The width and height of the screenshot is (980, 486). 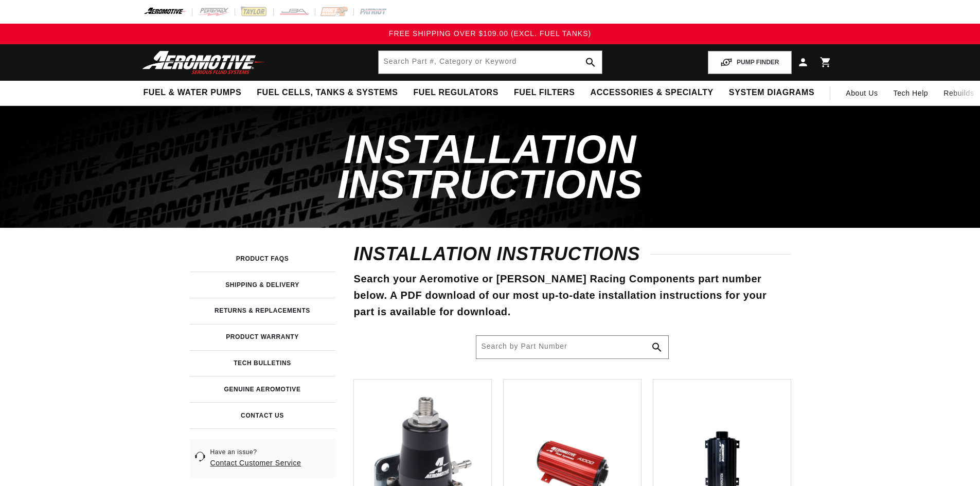 I want to click on span: About Us, so click(x=862, y=93).